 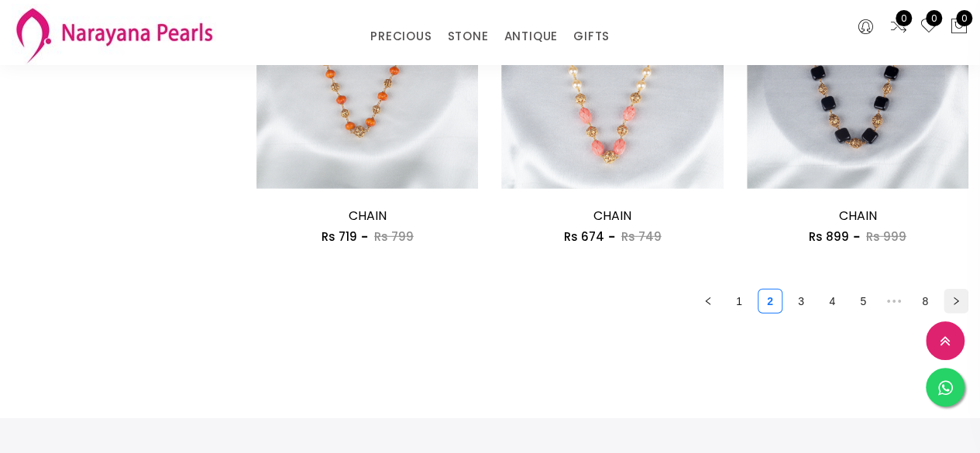 I want to click on a: 2, so click(x=769, y=301).